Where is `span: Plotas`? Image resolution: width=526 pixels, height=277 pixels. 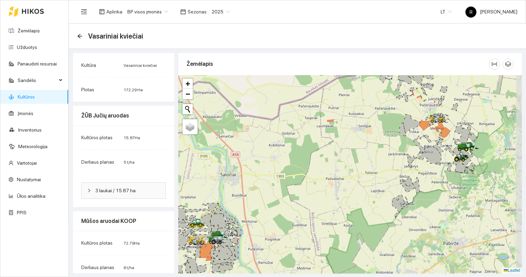 span: Plotas is located at coordinates (88, 90).